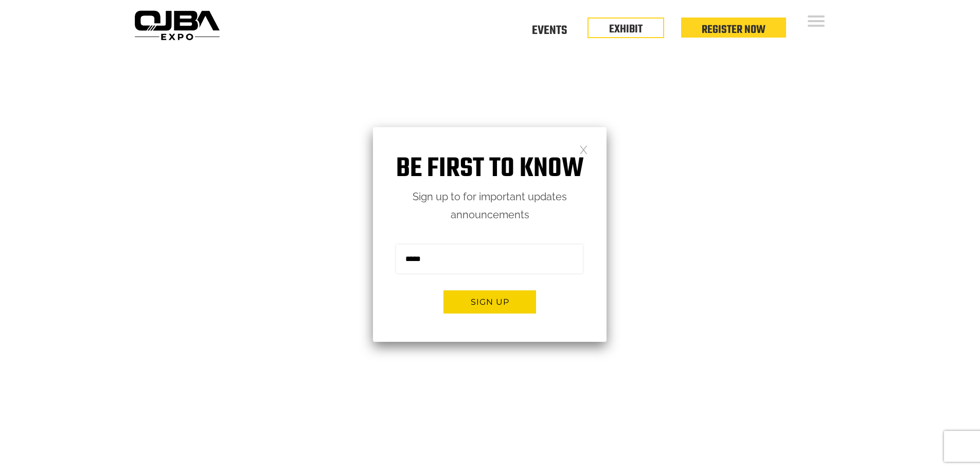  What do you see at coordinates (490, 206) in the screenshot?
I see `p: Sign up to for important updates announcements` at bounding box center [490, 206].